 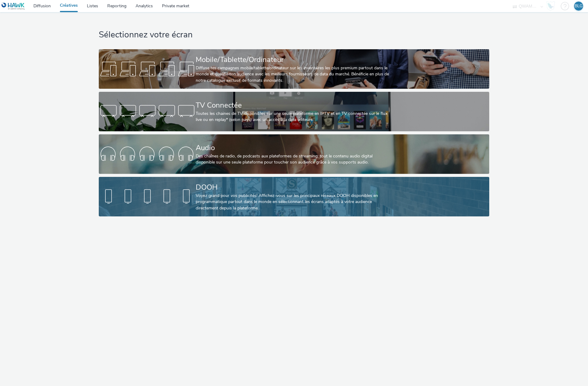 I want to click on div: Diffuse tes campagnes mobile/tablette/ordinateur sur les inventaires les plus premium partout dan..., so click(x=293, y=74).